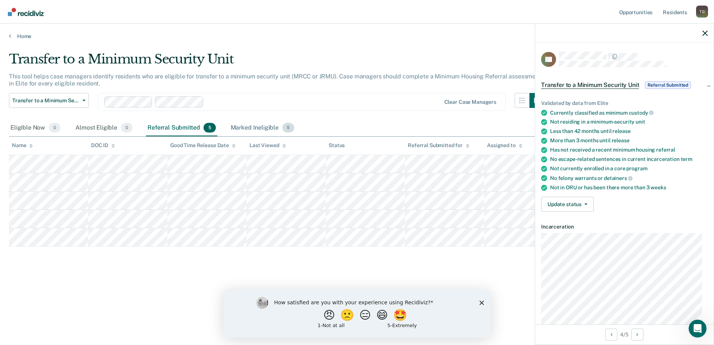 This screenshot has height=345, width=714. Describe the element at coordinates (35, 128) in the screenshot. I see `div: Eligible Now` at that location.